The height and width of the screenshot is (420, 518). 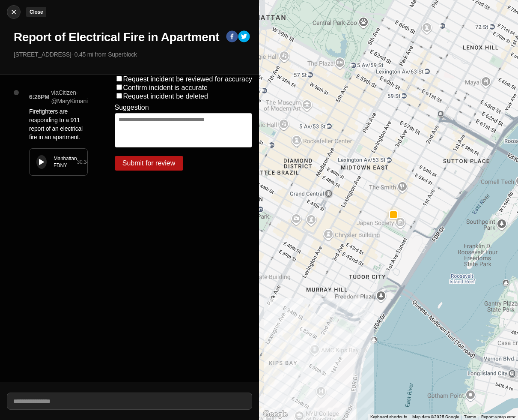 What do you see at coordinates (165, 87) in the screenshot?
I see `label: Confirm incident is accurate` at bounding box center [165, 87].